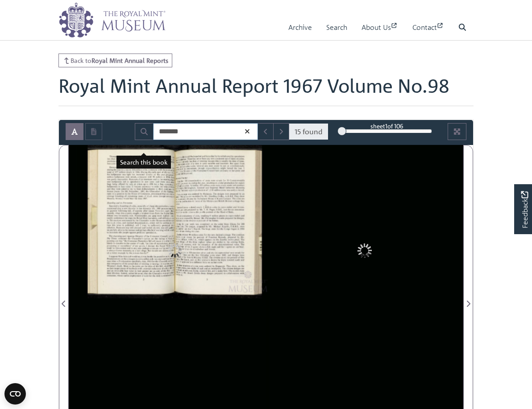 Image resolution: width=532 pixels, height=409 pixels. Describe the element at coordinates (112, 20) in the screenshot. I see `img: logo_wide.png` at that location.